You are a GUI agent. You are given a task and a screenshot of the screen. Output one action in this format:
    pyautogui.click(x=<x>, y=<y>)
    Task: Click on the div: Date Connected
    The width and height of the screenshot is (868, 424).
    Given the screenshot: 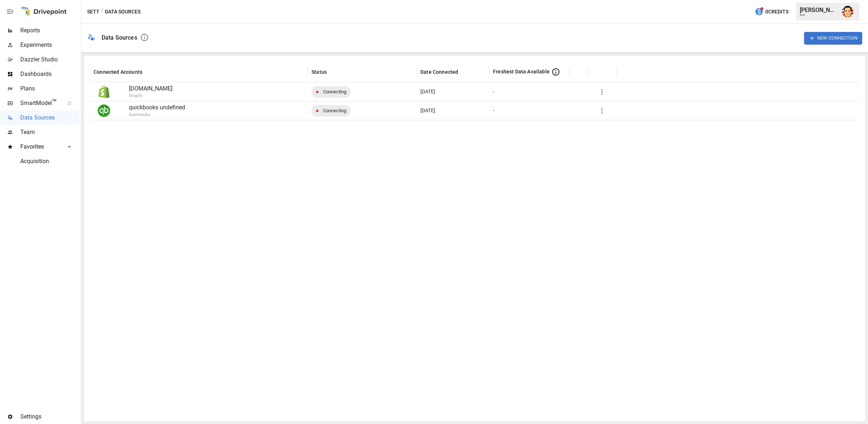 What is the action you would take?
    pyautogui.click(x=440, y=72)
    